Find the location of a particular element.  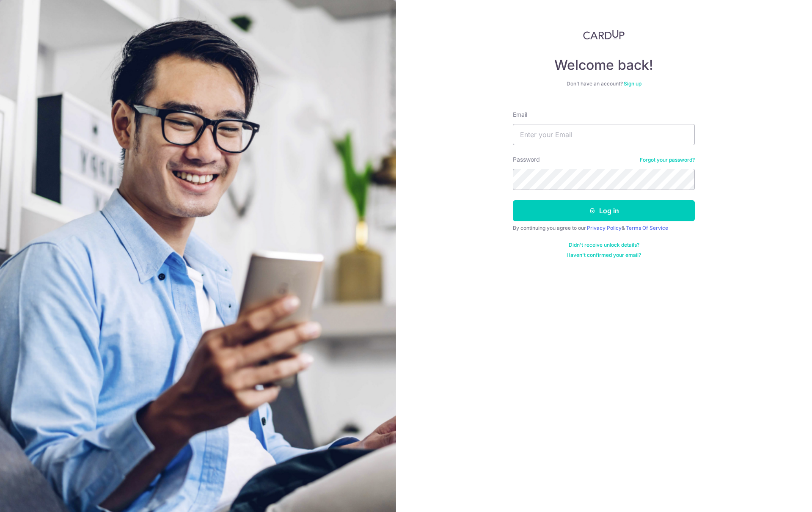

a: Sign up is located at coordinates (633, 83).